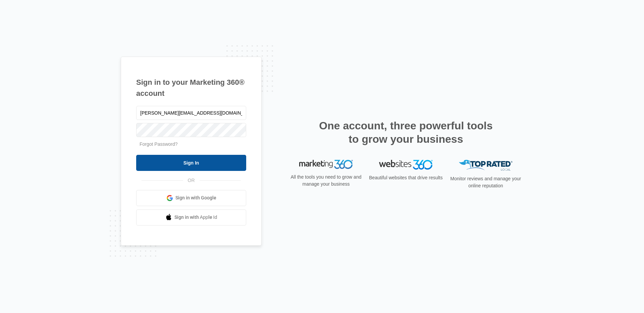  What do you see at coordinates (196, 217) in the screenshot?
I see `span: Sign in with Apple Id` at bounding box center [196, 217].